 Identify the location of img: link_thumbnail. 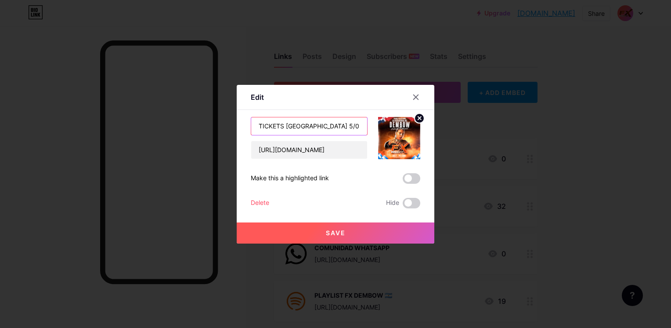
(399, 138).